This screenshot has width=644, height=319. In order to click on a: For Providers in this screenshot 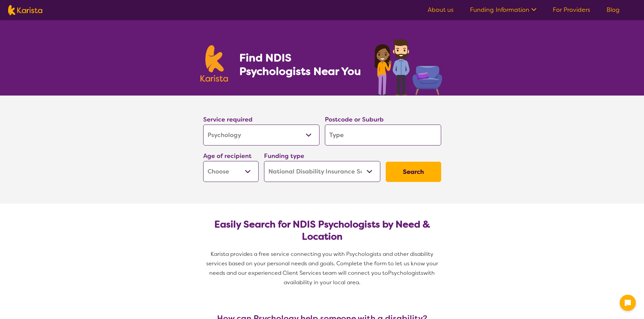, I will do `click(571, 9)`.